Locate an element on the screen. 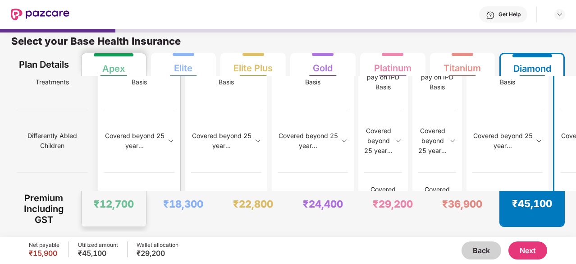 The height and width of the screenshot is (264, 576). div: Elite Plus is located at coordinates (253, 64).